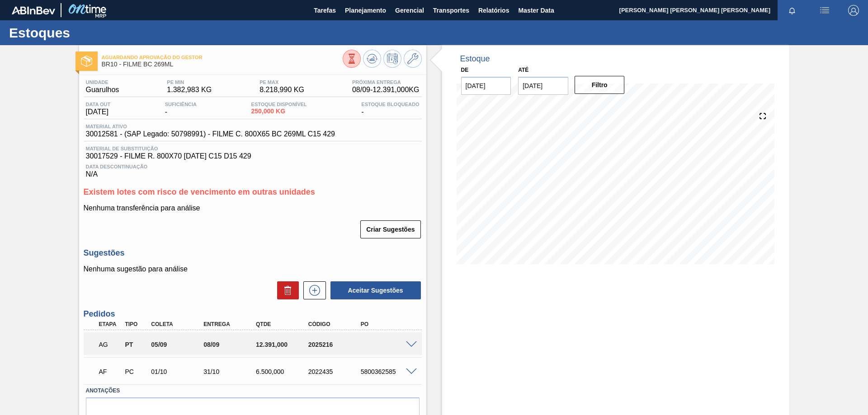  What do you see at coordinates (111, 345) in the screenshot?
I see `p: AG` at bounding box center [111, 345].